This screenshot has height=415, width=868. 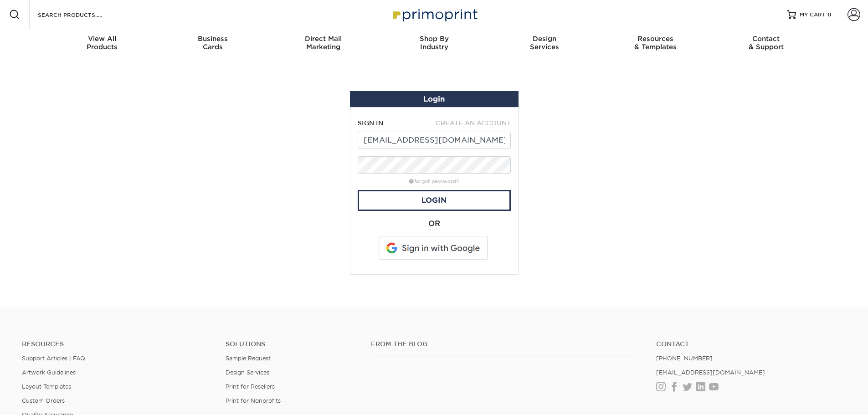 What do you see at coordinates (434, 182) in the screenshot?
I see `a: forgot password?` at bounding box center [434, 182].